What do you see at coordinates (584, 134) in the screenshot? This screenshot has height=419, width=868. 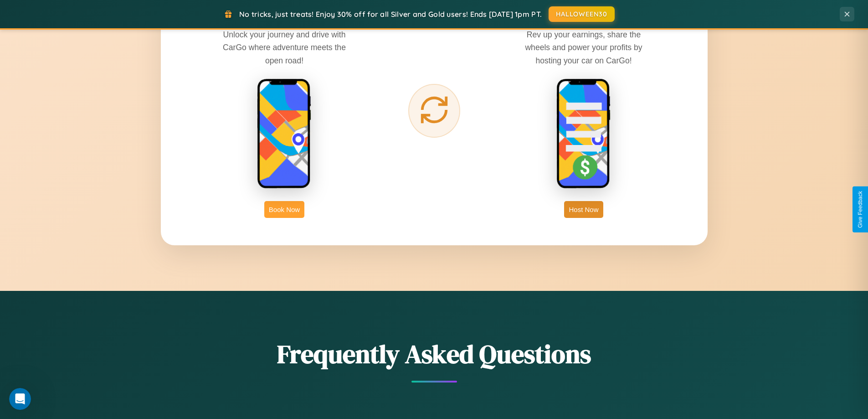 I see `img: host phone` at bounding box center [584, 134].